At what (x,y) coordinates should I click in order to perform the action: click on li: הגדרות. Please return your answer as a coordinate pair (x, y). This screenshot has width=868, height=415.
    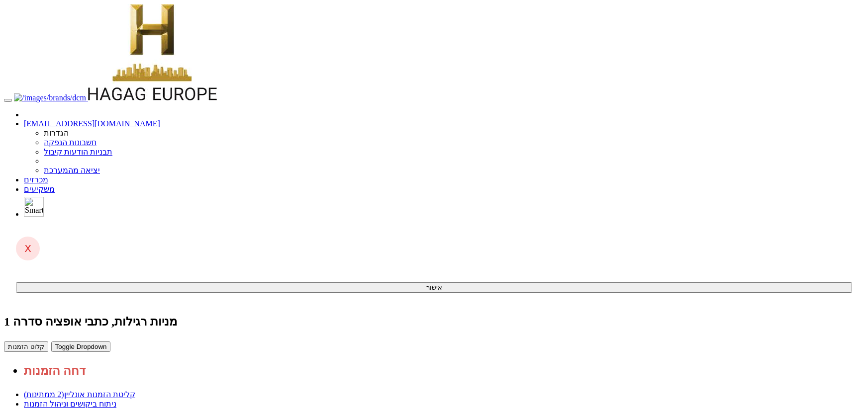
    Looking at the image, I should click on (454, 133).